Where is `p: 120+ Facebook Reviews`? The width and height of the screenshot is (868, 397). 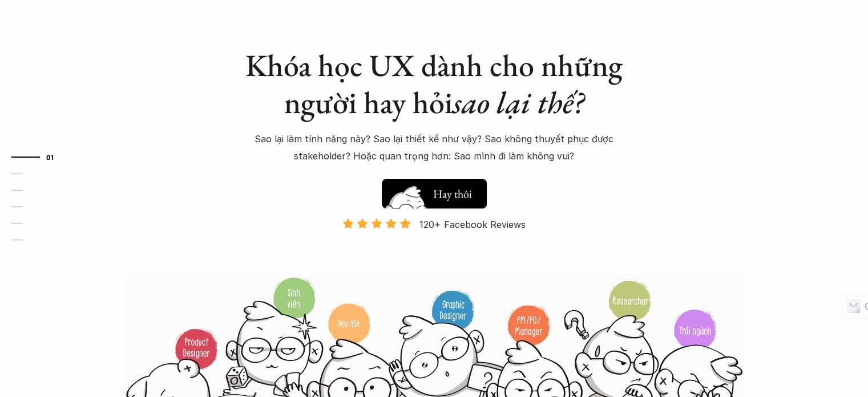 p: 120+ Facebook Reviews is located at coordinates (473, 224).